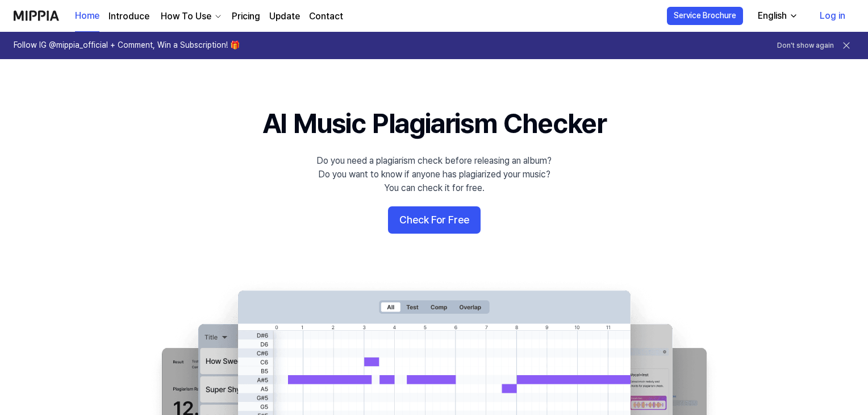  I want to click on h1: Follow IG @mippia_official + Comment, Win a Subscription! 🎁, so click(127, 45).